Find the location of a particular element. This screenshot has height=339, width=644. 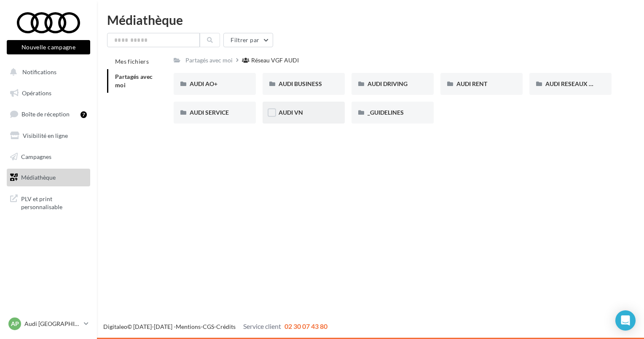

span: Mes fichiers is located at coordinates (132, 61).